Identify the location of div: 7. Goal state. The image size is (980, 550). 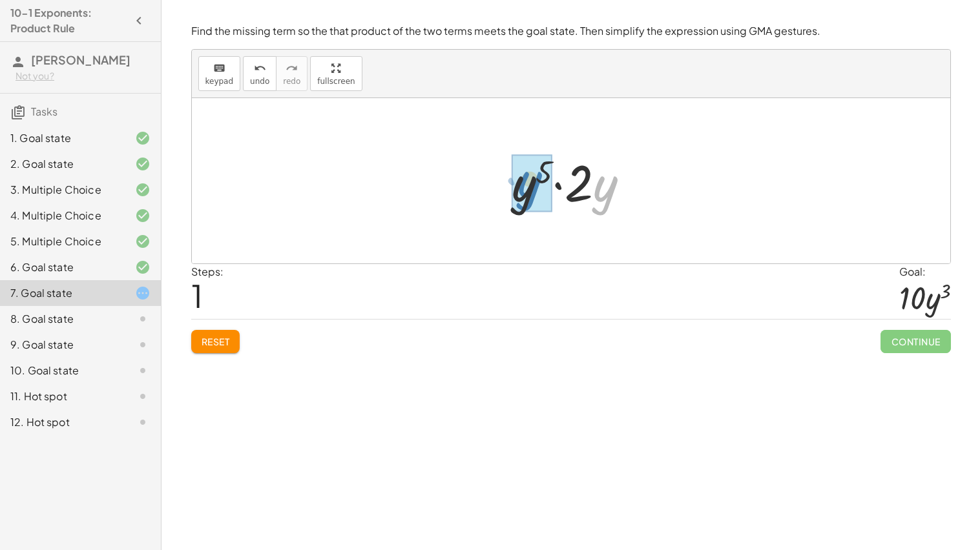
(62, 294).